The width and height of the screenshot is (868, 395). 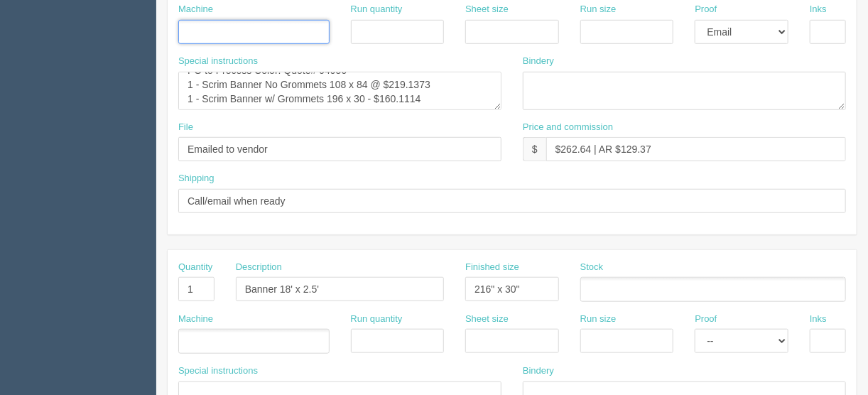 I want to click on textarea: PO: Process Color - Quote# 83913 1 - Scrim Banner No Grommets 108 x 84 - $173.1164 1 - Scrim Bann..., so click(x=340, y=91).